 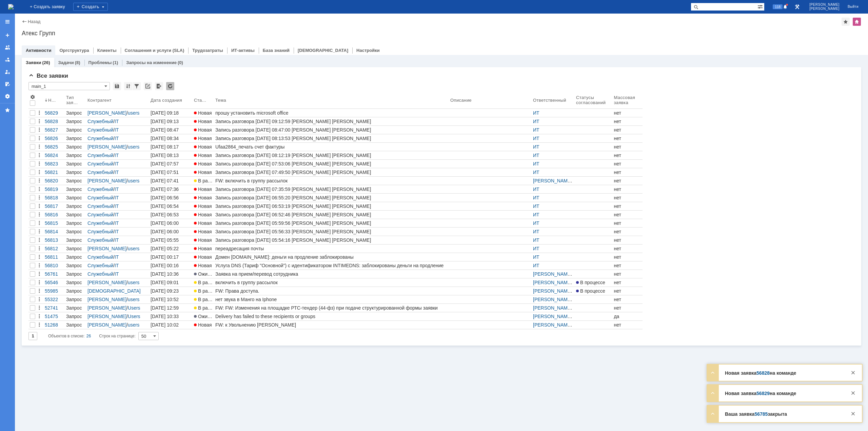 What do you see at coordinates (54, 164) in the screenshot?
I see `div: 56823` at bounding box center [54, 164].